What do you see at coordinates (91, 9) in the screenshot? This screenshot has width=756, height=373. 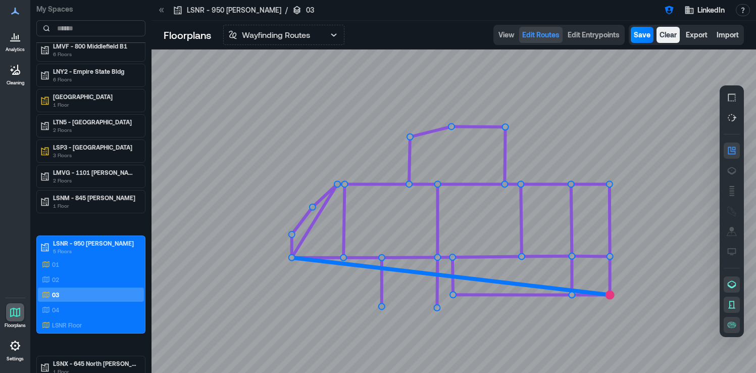 I see `p: My Spaces` at bounding box center [91, 9].